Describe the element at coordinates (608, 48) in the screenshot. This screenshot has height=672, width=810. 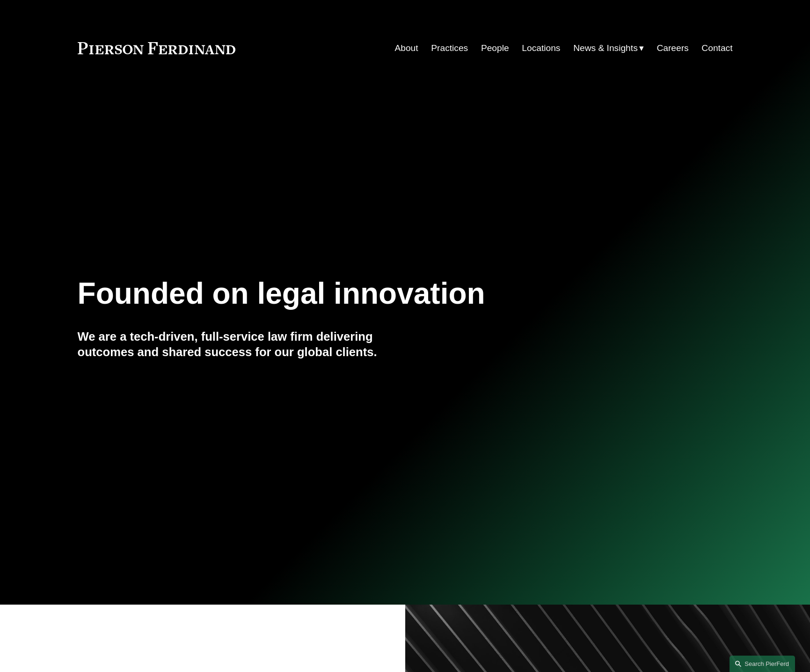
I see `a: folder dropdown` at that location.